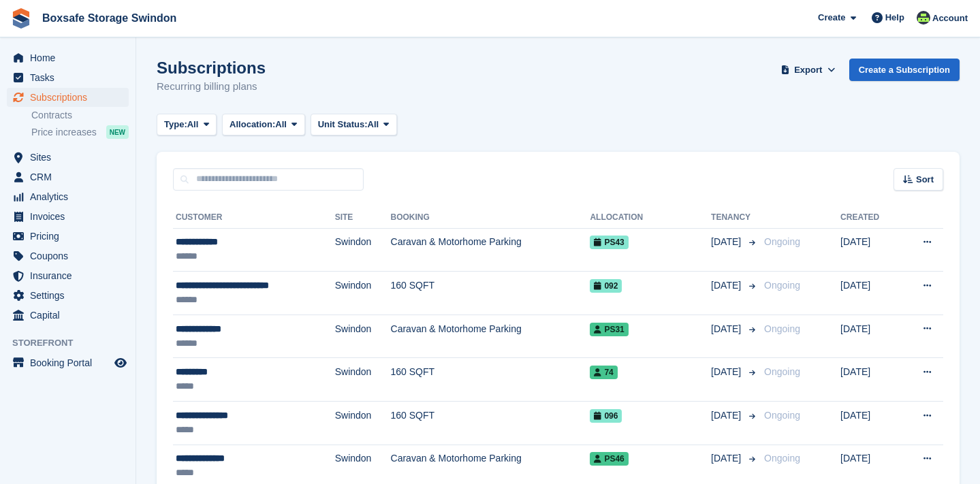  I want to click on span: Coupons, so click(71, 256).